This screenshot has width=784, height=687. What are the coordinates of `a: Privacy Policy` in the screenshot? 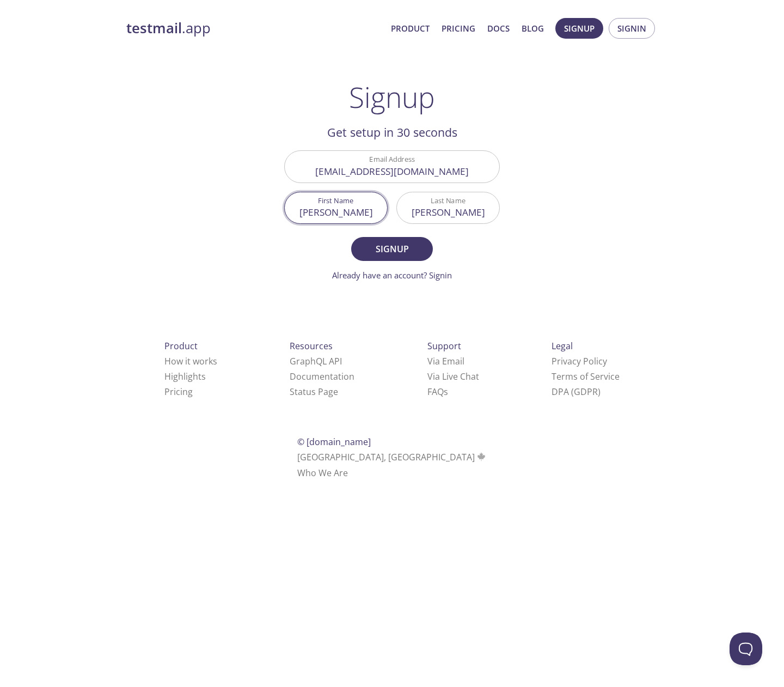 It's located at (579, 361).